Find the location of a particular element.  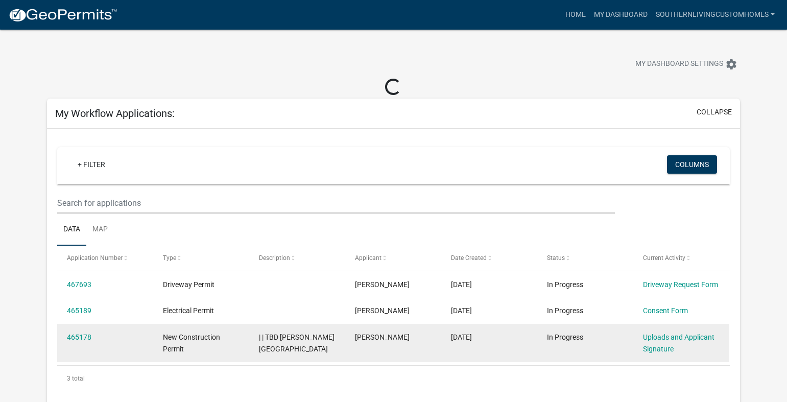

a: My Dashboard is located at coordinates (620, 15).